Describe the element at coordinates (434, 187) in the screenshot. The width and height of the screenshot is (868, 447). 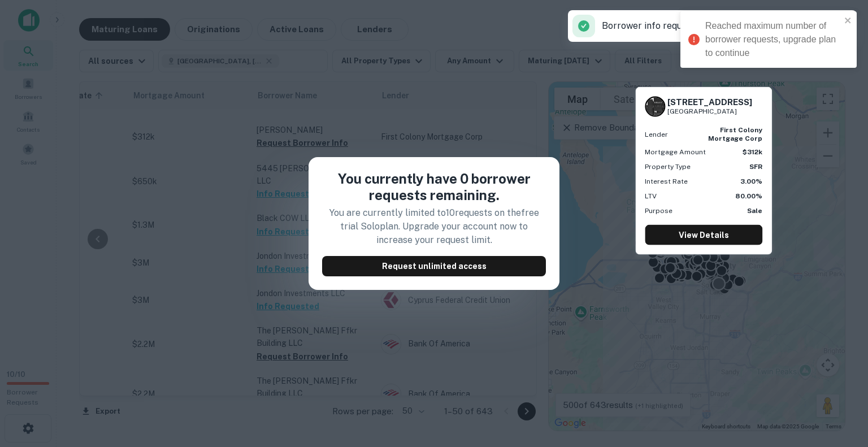
I see `h4: You currently have 0 borrower requests remaining.` at that location.